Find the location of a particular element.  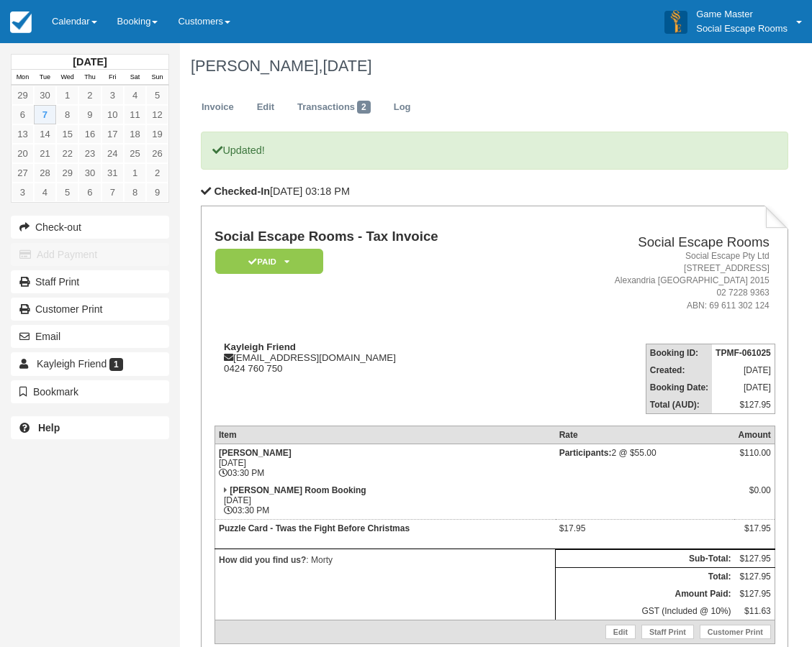

a: 23 is located at coordinates (89, 153).